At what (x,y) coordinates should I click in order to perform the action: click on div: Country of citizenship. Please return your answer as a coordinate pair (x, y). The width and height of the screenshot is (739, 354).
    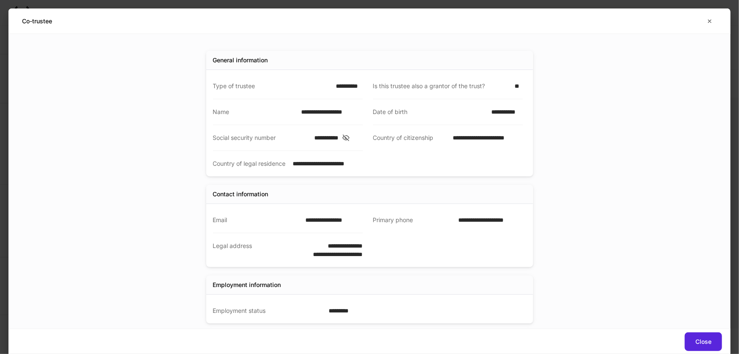
    Looking at the image, I should click on (410, 138).